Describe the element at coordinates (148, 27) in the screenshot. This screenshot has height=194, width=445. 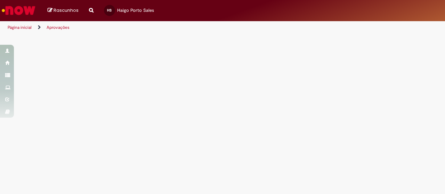
I see `ul: Trilhas de página` at that location.